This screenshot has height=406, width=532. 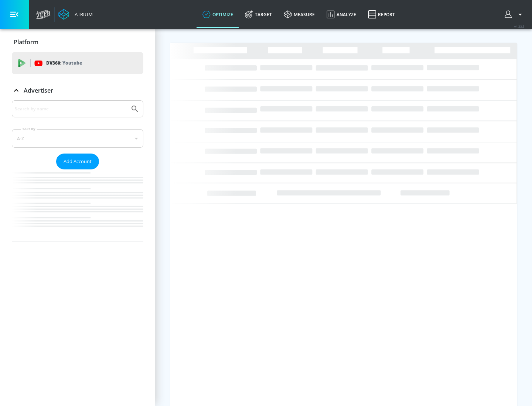 I want to click on p: Platform, so click(x=26, y=42).